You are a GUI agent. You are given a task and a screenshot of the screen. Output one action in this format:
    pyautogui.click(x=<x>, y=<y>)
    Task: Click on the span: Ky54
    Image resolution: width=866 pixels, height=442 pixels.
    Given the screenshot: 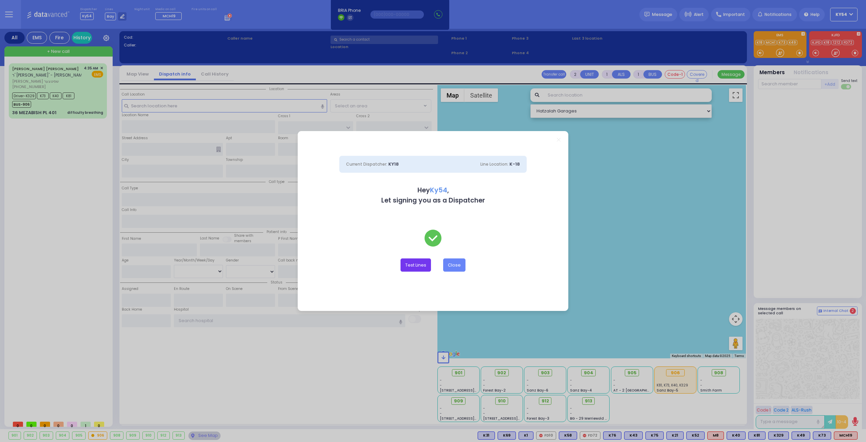 What is the action you would take?
    pyautogui.click(x=439, y=190)
    